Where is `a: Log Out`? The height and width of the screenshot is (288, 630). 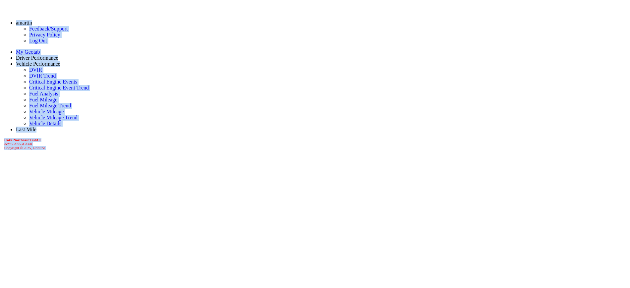 a: Log Out is located at coordinates (38, 40).